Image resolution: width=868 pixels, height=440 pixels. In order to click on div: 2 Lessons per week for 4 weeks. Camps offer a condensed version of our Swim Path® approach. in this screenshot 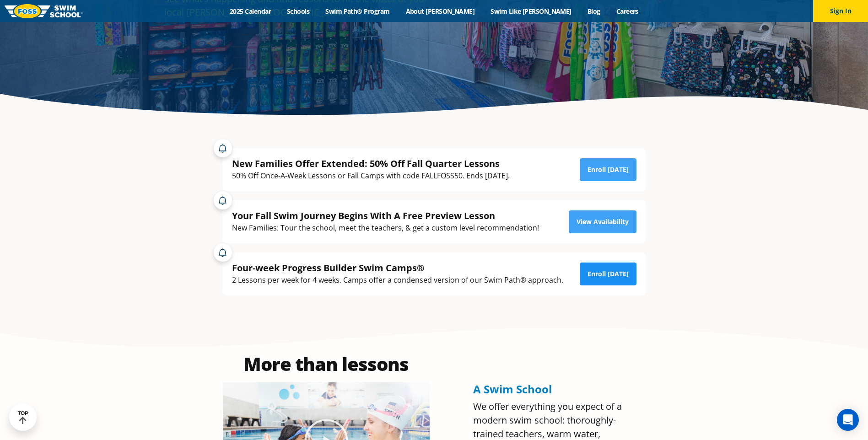, I will do `click(398, 280)`.